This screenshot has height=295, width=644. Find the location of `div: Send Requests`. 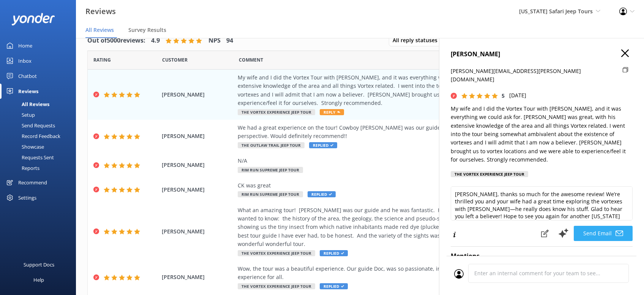

div: Send Requests is located at coordinates (30, 125).